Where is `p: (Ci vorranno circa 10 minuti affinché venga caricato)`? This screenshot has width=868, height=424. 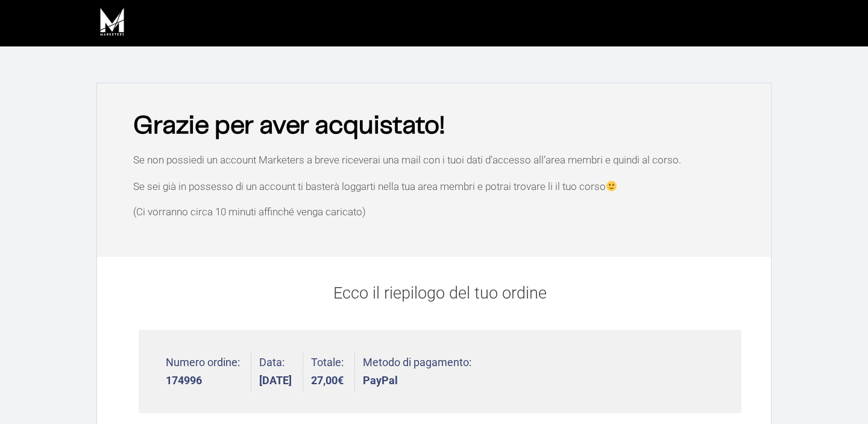
p: (Ci vorranno circa 10 minuti affinché venga caricato) is located at coordinates (440, 212).